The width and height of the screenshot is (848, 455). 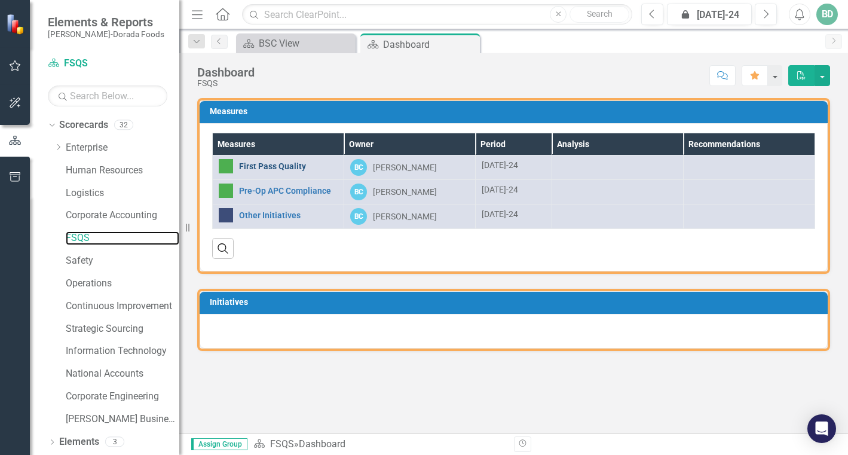 What do you see at coordinates (115, 442) in the screenshot?
I see `div: 3` at bounding box center [115, 442].